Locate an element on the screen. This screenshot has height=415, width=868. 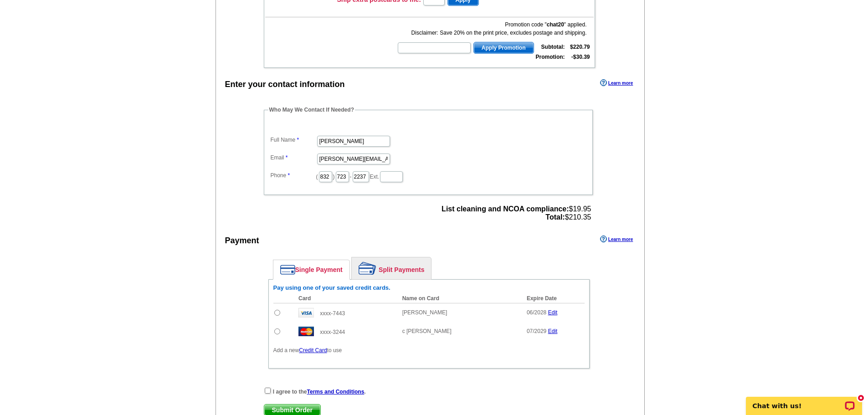
label: Phone is located at coordinates (293, 176).